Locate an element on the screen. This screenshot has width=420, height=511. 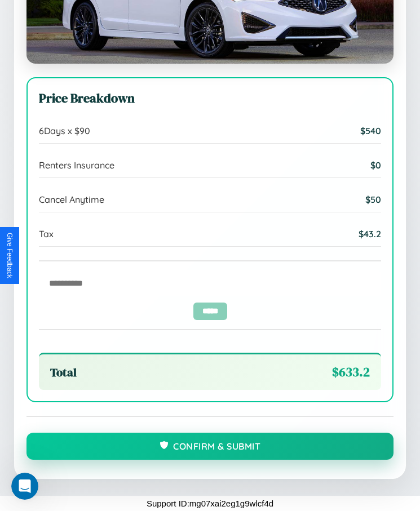
span: $ 540 is located at coordinates (370, 131).